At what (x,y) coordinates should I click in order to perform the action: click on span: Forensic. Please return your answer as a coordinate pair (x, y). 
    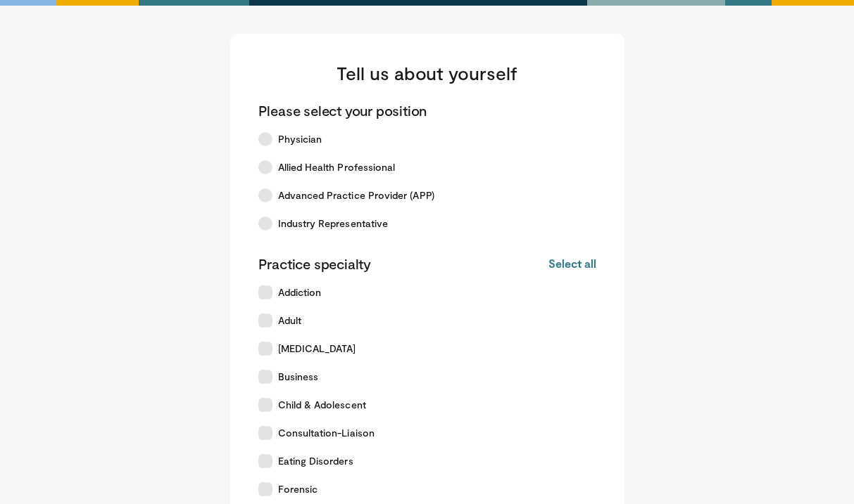
    Looking at the image, I should click on (298, 490).